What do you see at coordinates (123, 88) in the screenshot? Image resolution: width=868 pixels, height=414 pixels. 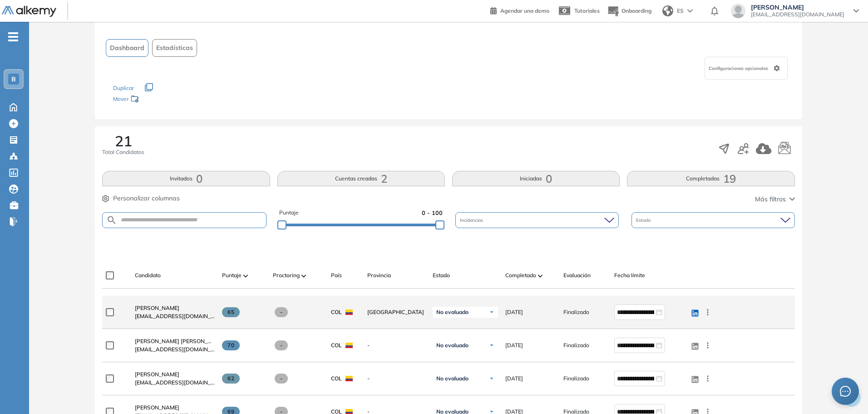 I see `span: Duplicar` at bounding box center [123, 88].